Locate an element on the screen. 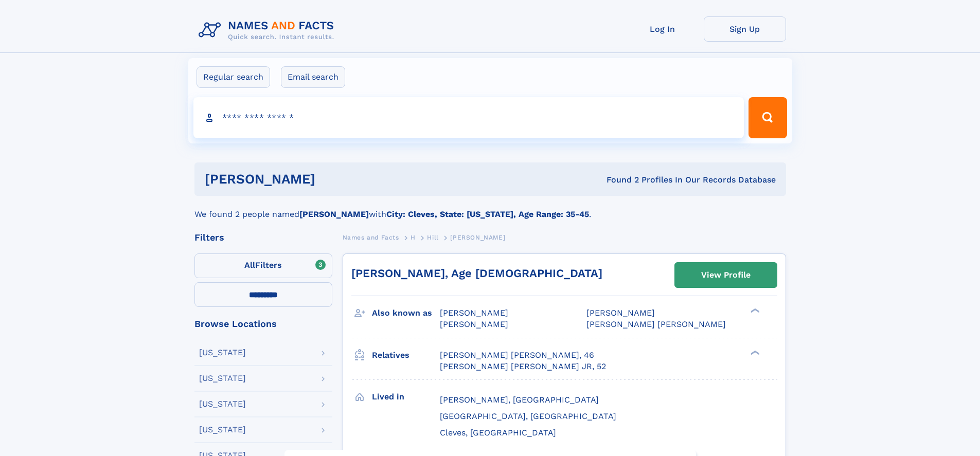 This screenshot has width=980, height=456. a: Names and Facts is located at coordinates (371, 237).